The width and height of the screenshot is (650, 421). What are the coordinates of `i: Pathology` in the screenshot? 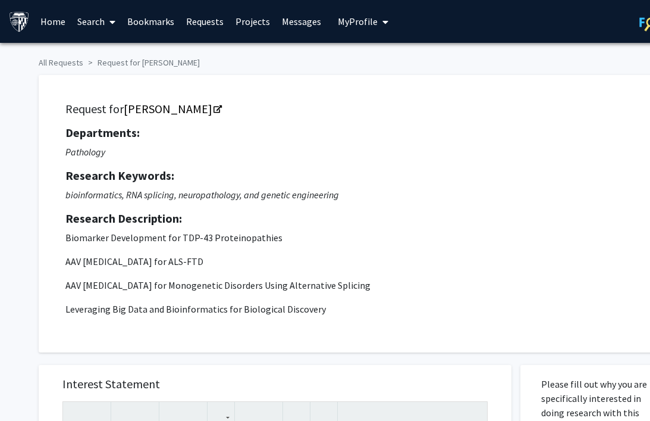 It's located at (85, 152).